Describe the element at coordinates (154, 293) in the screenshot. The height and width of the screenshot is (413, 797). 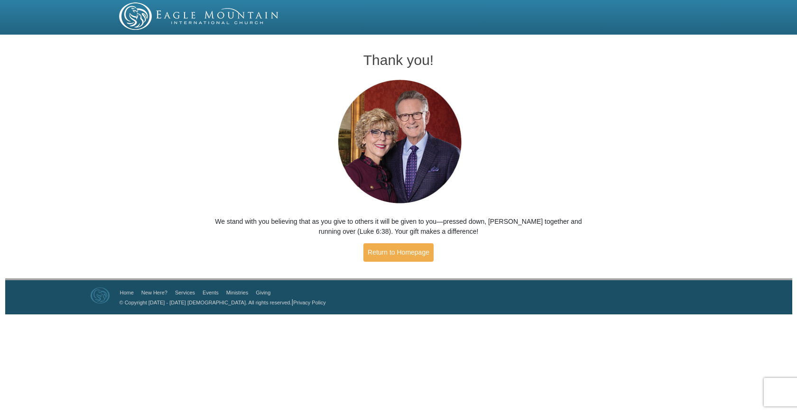
I see `a: New Here?` at that location.